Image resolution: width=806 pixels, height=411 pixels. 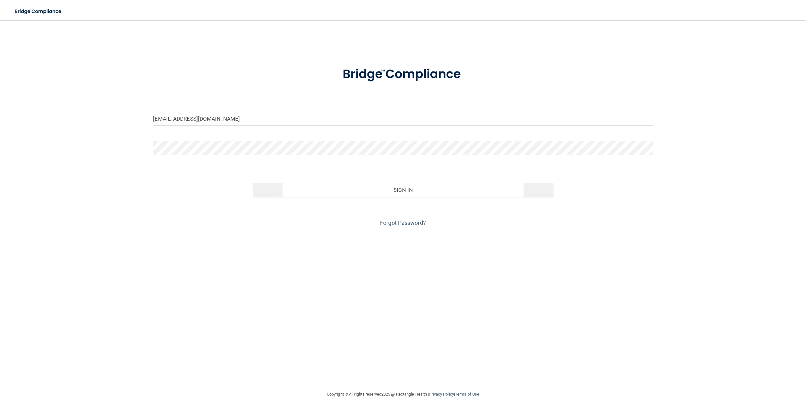 I want to click on a: Terms of Use, so click(x=467, y=394).